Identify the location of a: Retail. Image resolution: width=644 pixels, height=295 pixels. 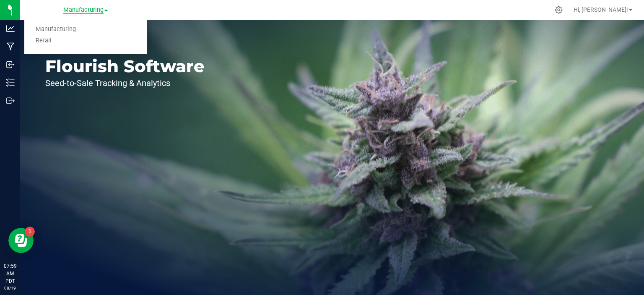
(86, 41).